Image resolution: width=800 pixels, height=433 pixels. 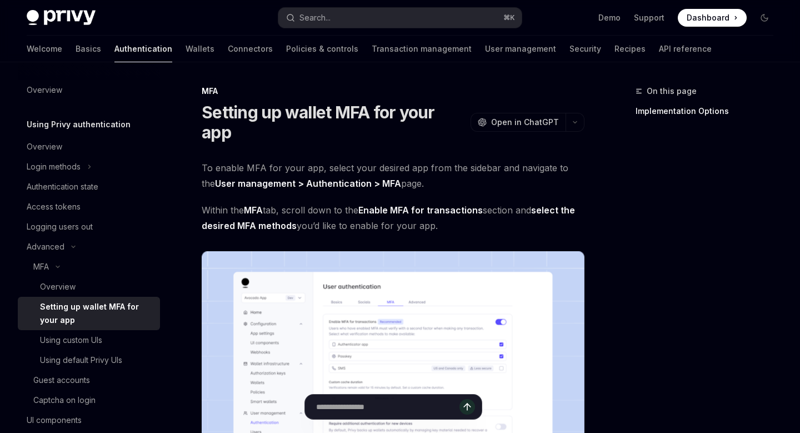 What do you see at coordinates (78, 124) in the screenshot?
I see `h5: Using Privy authentication` at bounding box center [78, 124].